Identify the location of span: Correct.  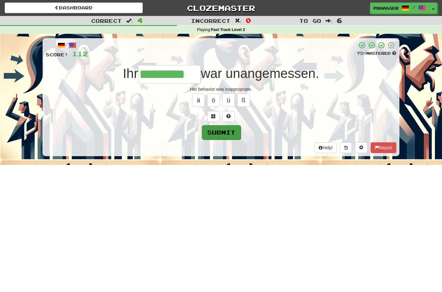
(107, 21).